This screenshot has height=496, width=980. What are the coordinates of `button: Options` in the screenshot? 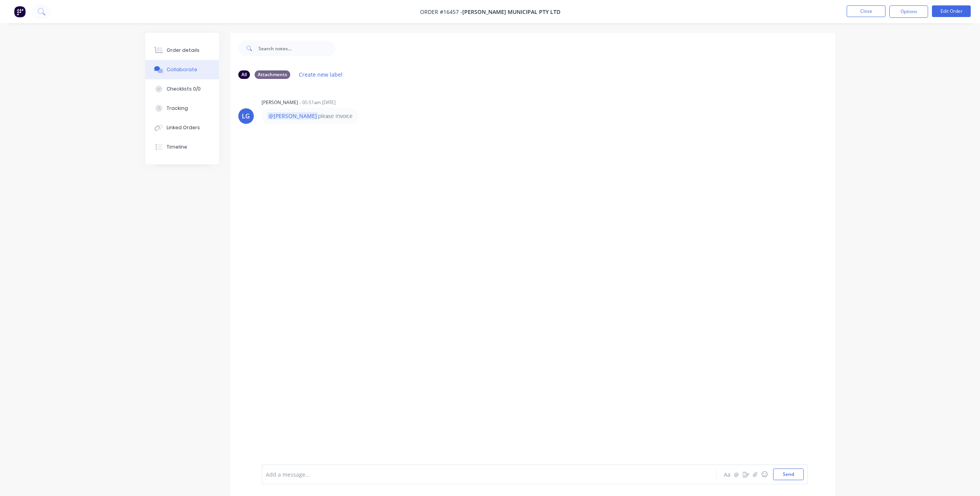 It's located at (908, 12).